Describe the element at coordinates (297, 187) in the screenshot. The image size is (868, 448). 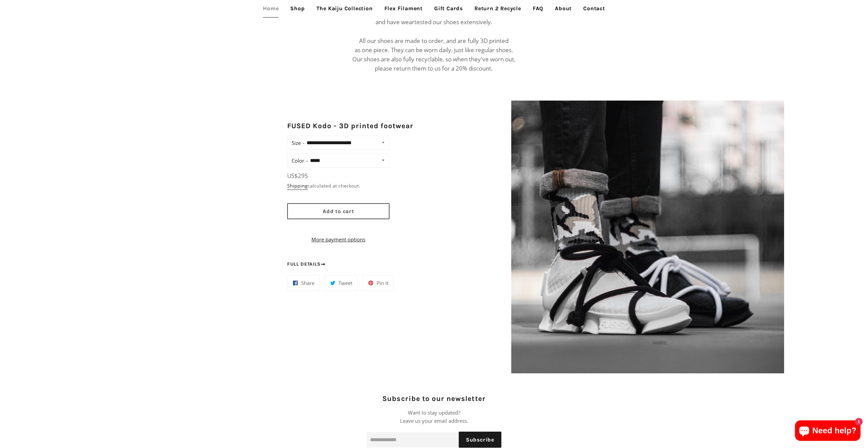
I see `a: Shipping` at that location.